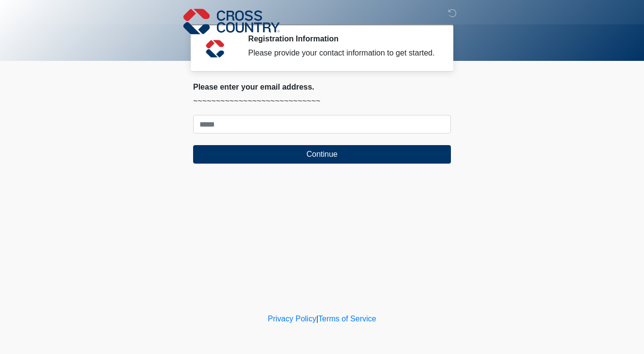 This screenshot has width=644, height=354. What do you see at coordinates (347, 318) in the screenshot?
I see `a: Terms of Service` at bounding box center [347, 318].